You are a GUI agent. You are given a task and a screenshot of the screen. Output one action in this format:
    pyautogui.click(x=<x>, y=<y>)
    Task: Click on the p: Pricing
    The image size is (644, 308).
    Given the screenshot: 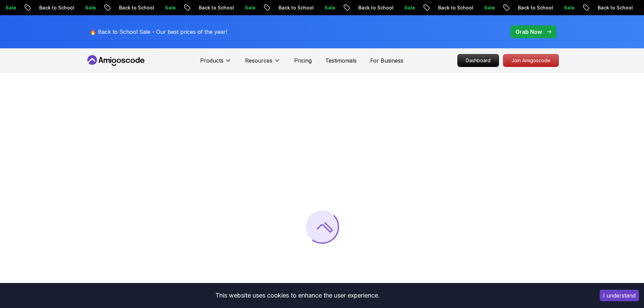 What is the action you would take?
    pyautogui.click(x=303, y=60)
    